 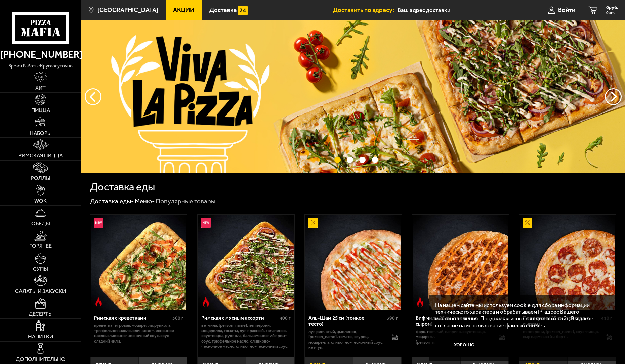 What do you see at coordinates (465, 345) in the screenshot?
I see `button: Хорошо` at bounding box center [465, 345].